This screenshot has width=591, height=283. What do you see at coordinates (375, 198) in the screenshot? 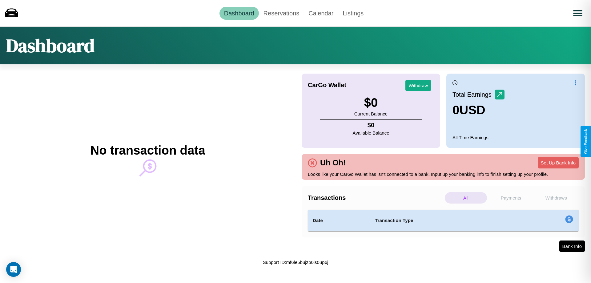
I see `h4: Transactions` at bounding box center [375, 198].